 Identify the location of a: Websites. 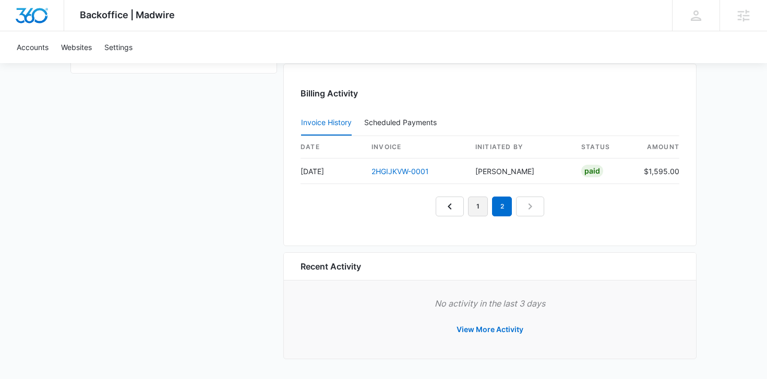
(76, 47).